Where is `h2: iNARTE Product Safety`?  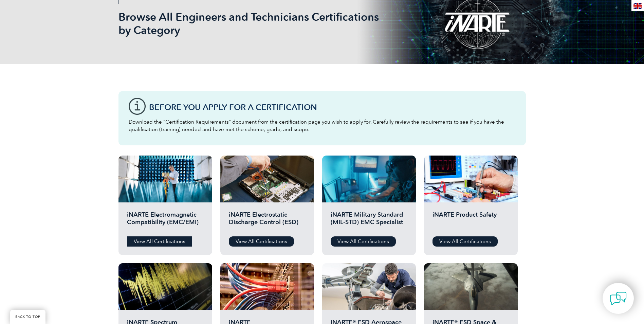
h2: iNARTE Product Safety is located at coordinates (471, 221).